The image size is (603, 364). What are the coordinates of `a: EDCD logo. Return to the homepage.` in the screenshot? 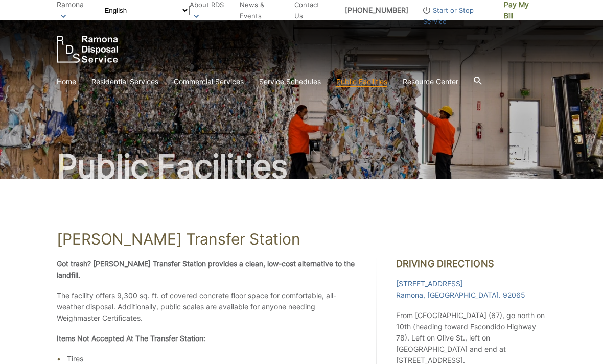 It's located at (87, 49).